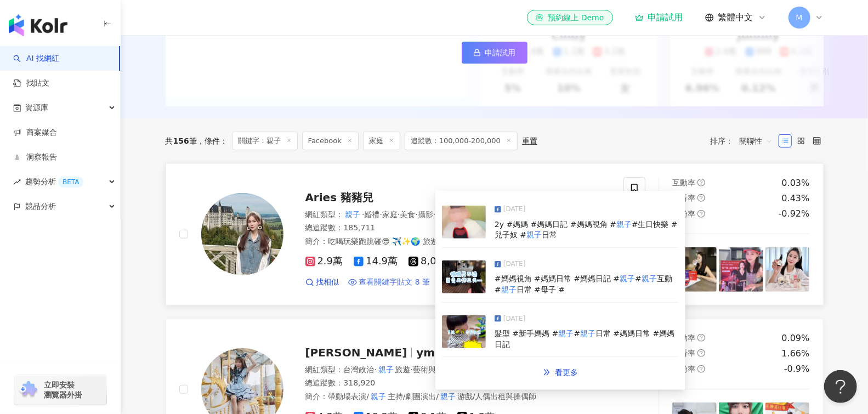  What do you see at coordinates (736, 18) in the screenshot?
I see `span: 繁體中文` at bounding box center [736, 18].